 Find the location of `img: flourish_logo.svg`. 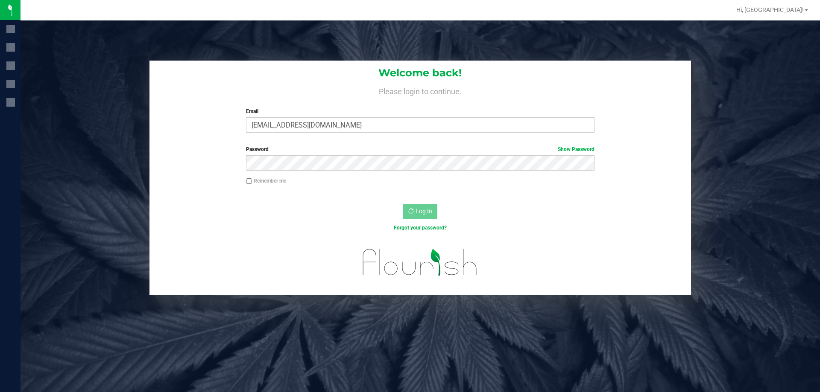

img: flourish_logo.svg is located at coordinates (420, 263).